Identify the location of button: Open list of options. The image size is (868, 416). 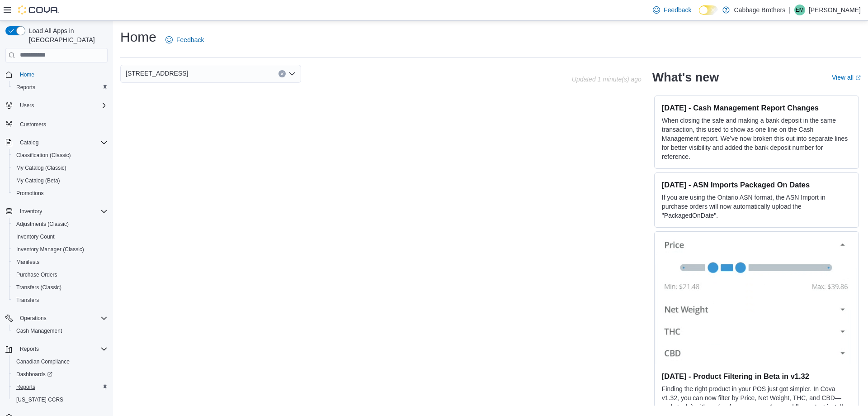
(292, 74).